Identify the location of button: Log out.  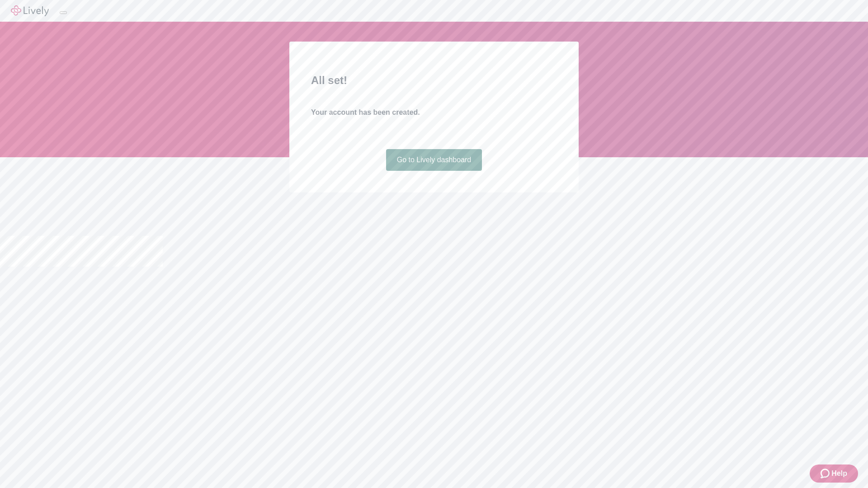
(63, 13).